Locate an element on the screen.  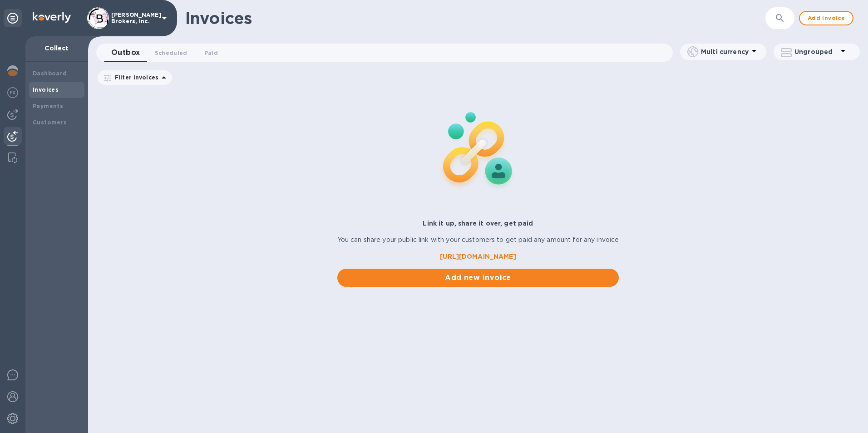
span: Add new invoice is located at coordinates (478, 278).